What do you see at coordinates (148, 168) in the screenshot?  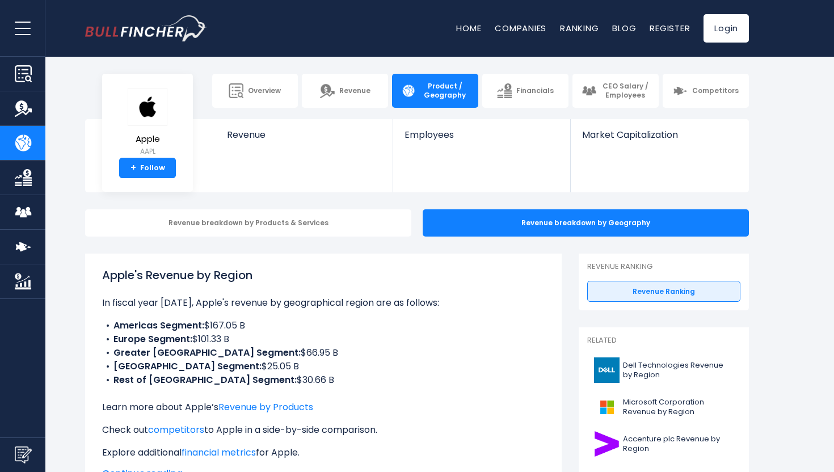 I see `a: +Follow` at bounding box center [148, 168].